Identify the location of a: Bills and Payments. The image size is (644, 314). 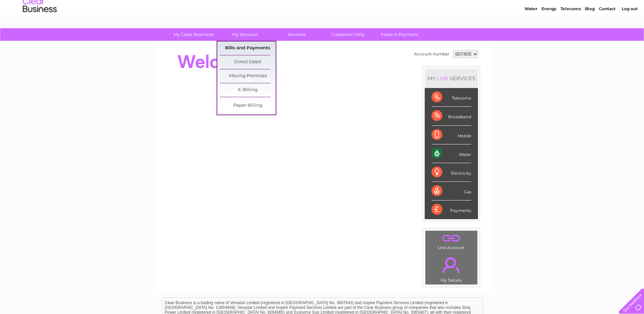
(247, 48).